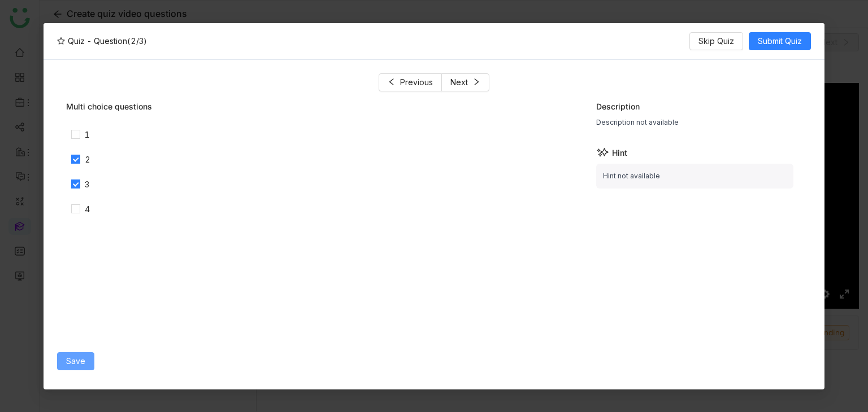  Describe the element at coordinates (465, 82) in the screenshot. I see `button: Next` at that location.